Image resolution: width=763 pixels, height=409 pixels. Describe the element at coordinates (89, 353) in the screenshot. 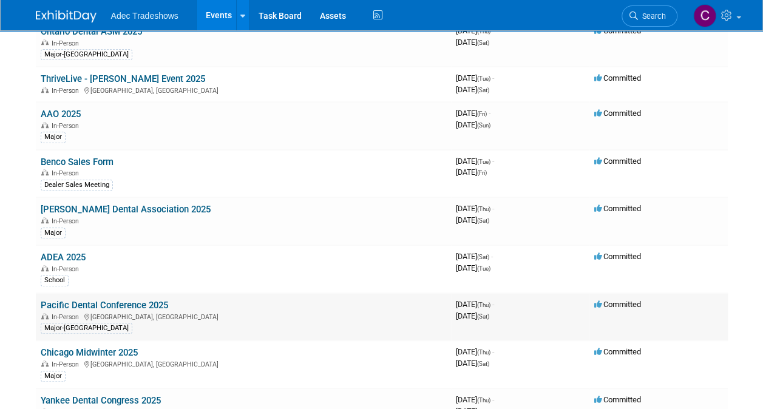

I see `a: Chicago Midwinter 2025` at that location.